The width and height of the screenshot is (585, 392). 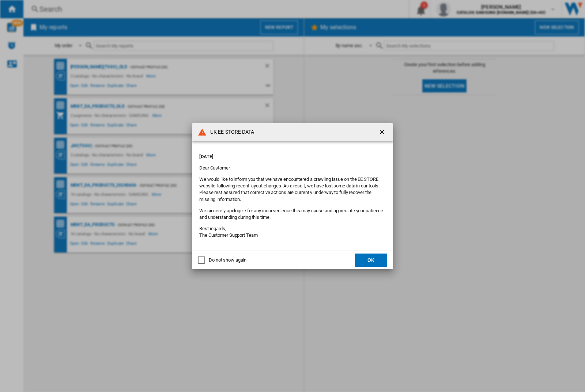 What do you see at coordinates (222, 261) in the screenshot?
I see `md-checkbox: Do not show again` at bounding box center [222, 261].